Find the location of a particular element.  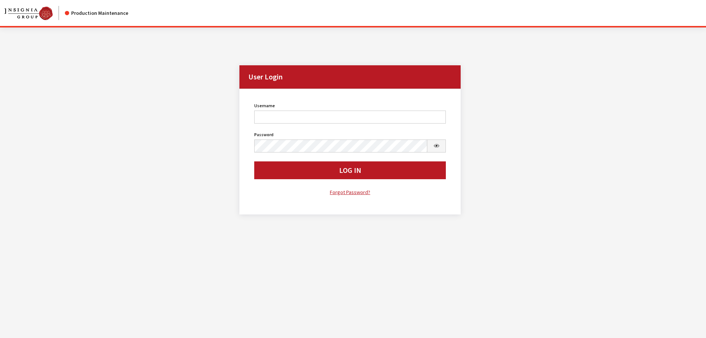

a: Insignia Group logo is located at coordinates (34, 13).